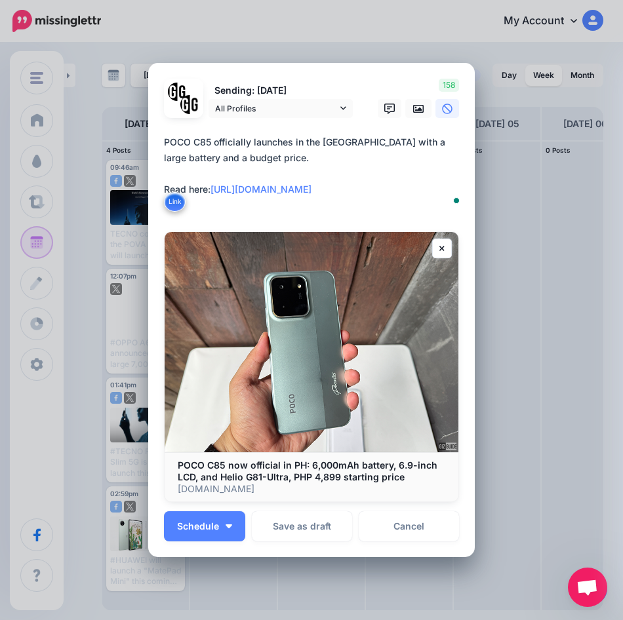 This screenshot has width=623, height=620. Describe the element at coordinates (315, 174) in the screenshot. I see `textarea: To enrich screen reader interactions, please activate Accessibility in Grammarly extension settings` at that location.